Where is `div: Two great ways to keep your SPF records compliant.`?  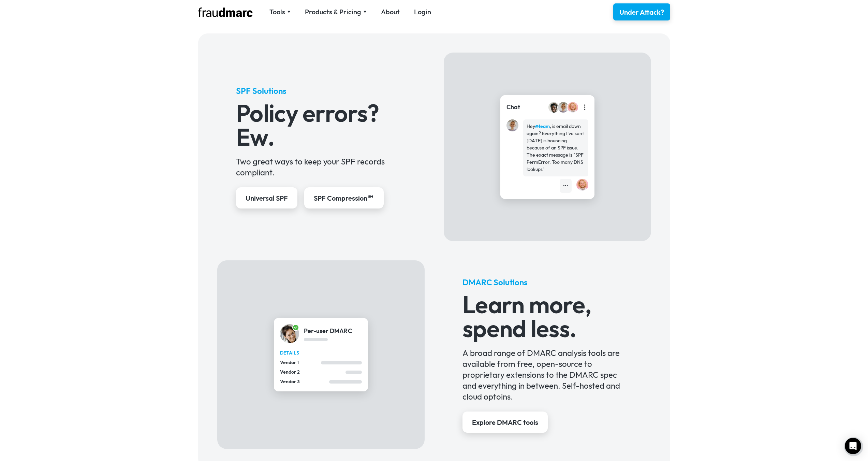 div: Two great ways to keep your SPF records compliant. is located at coordinates (321, 166).